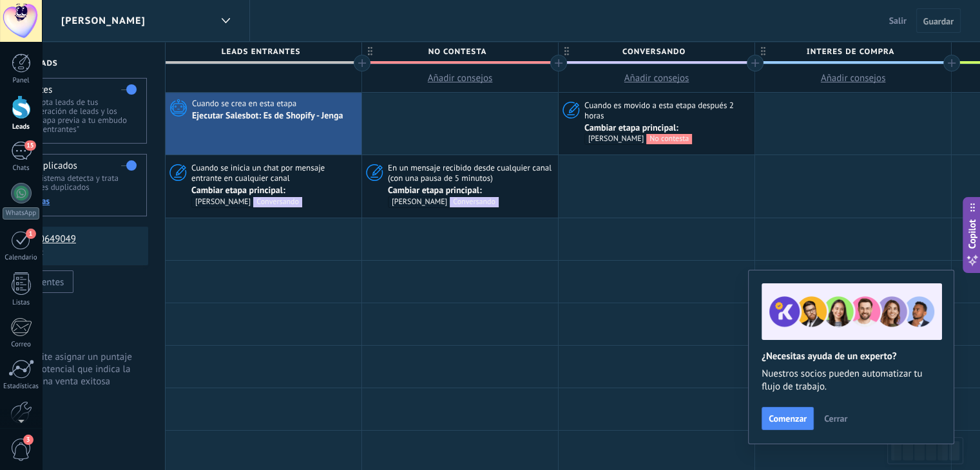 This screenshot has height=470, width=980. Describe the element at coordinates (263, 52) in the screenshot. I see `div: Leads Entrantes` at that location.